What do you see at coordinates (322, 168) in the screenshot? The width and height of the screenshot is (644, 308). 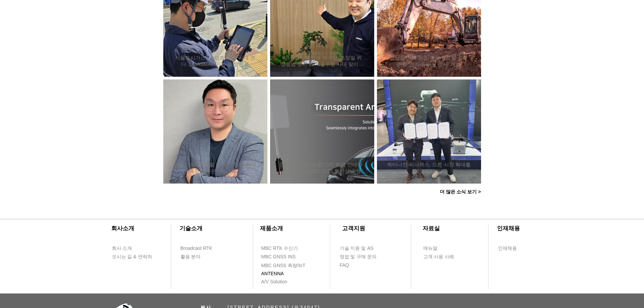 I see `a: [주간스타트업동향] CIT, 투명 안테나·디스플레이 CES 2025 혁신상 수상 外` at bounding box center [322, 168].